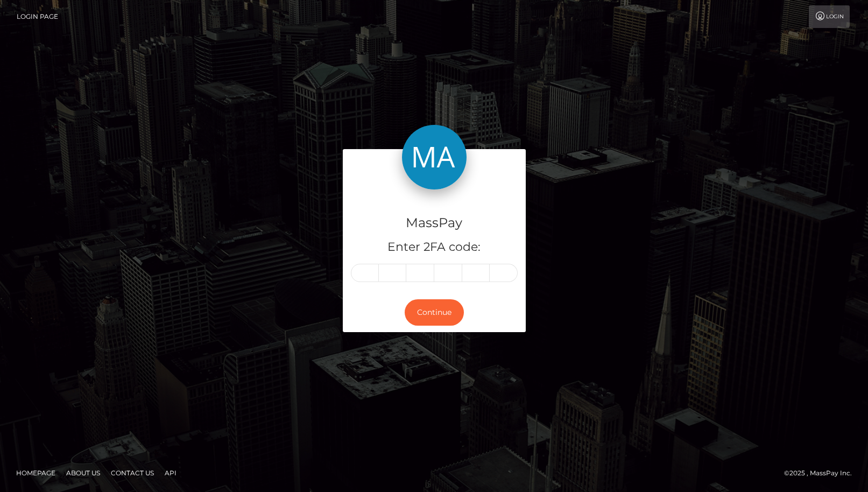 Image resolution: width=868 pixels, height=492 pixels. What do you see at coordinates (434, 247) in the screenshot?
I see `h5: Enter 2FA code:` at bounding box center [434, 247].